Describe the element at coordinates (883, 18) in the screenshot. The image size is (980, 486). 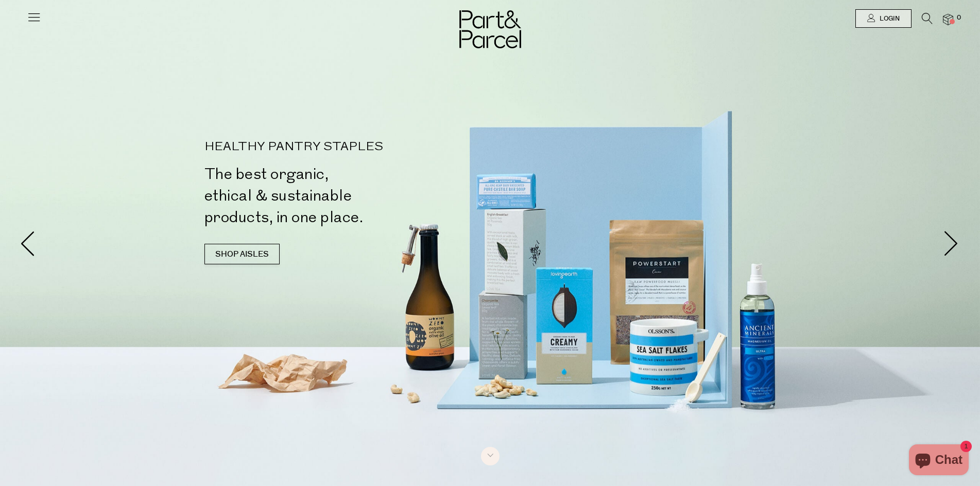
I see `a: Login` at that location.